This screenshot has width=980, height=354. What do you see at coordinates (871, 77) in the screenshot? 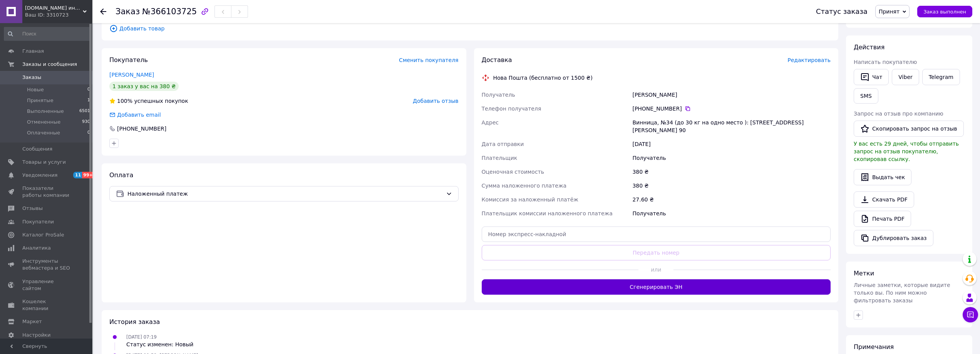
I see `button: Чат` at bounding box center [871, 77].